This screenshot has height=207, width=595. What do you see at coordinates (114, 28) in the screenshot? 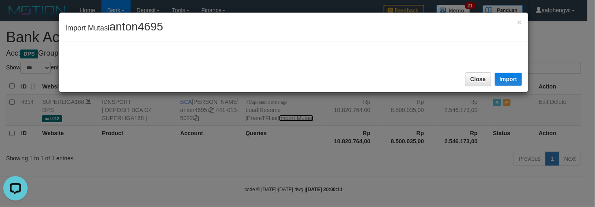
I see `span: Import Mutasi` at bounding box center [114, 28].